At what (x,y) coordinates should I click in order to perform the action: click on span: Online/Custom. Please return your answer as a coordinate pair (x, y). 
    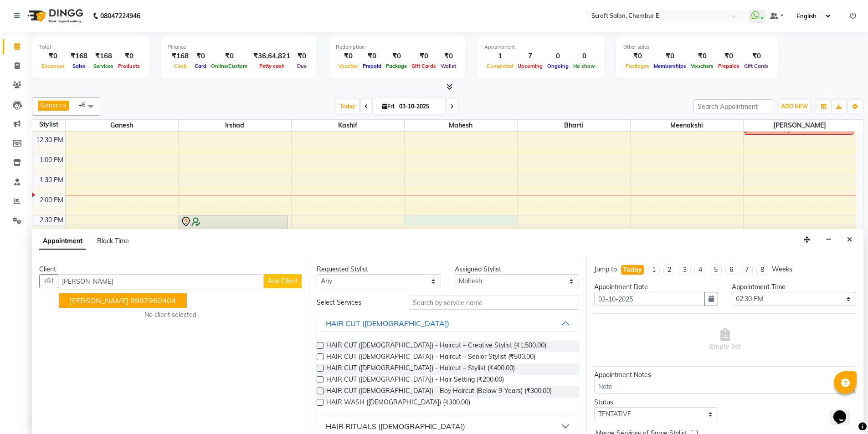
    Looking at the image, I should click on (229, 66).